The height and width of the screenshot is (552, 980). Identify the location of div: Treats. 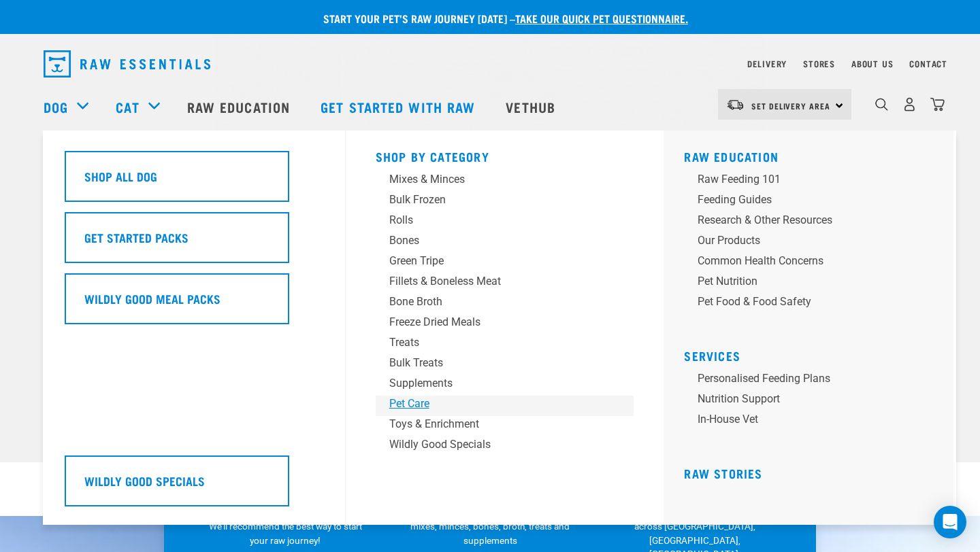
(495, 342).